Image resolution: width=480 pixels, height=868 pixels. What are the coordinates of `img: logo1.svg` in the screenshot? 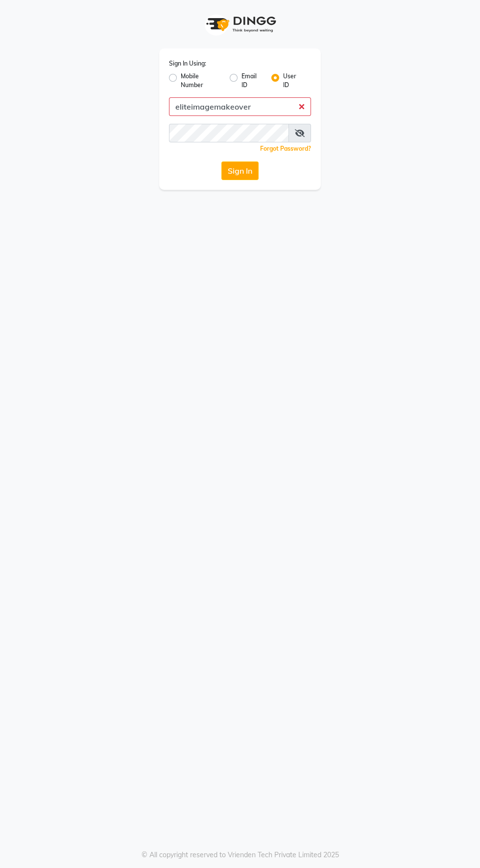 It's located at (240, 24).